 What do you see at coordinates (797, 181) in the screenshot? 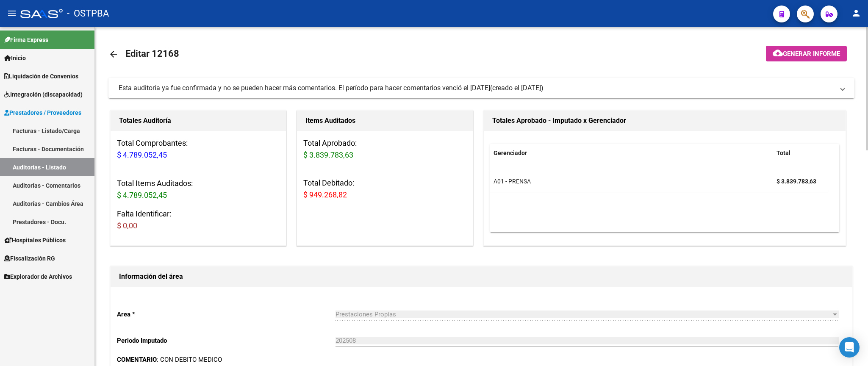
I see `strong: $ 3.839.783,63` at bounding box center [797, 181].